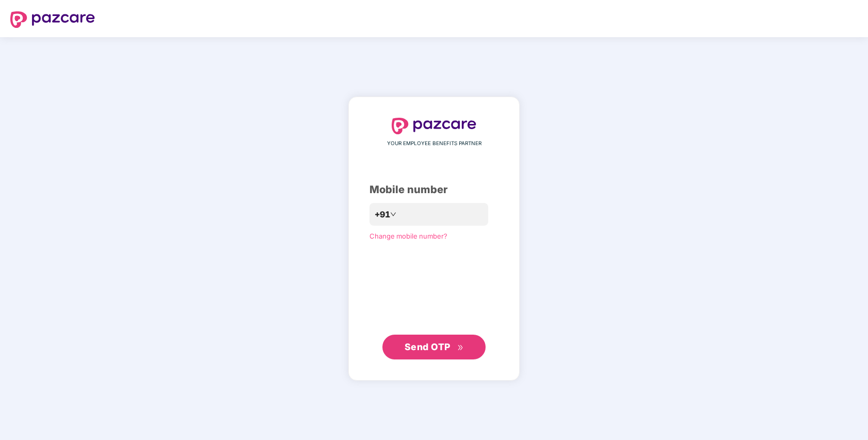 The width and height of the screenshot is (868, 440). Describe the element at coordinates (394, 214) in the screenshot. I see `span: down` at that location.